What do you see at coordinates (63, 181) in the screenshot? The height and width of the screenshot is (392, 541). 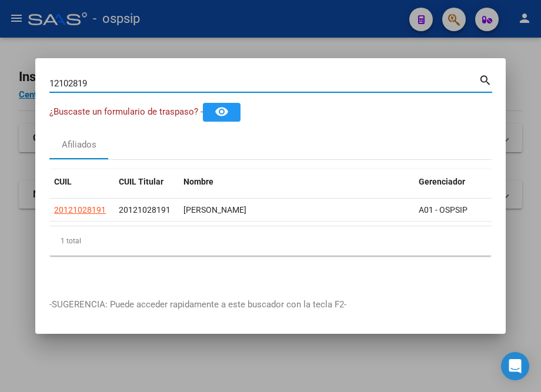 I see `span: CUIL` at bounding box center [63, 181].